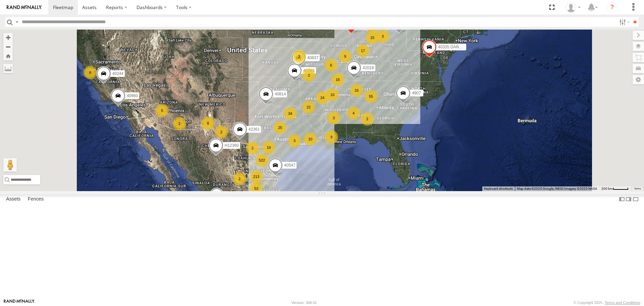 This screenshot has height=306, width=644. What do you see at coordinates (132, 96) in the screenshot?
I see `span: 40960` at bounding box center [132, 96].